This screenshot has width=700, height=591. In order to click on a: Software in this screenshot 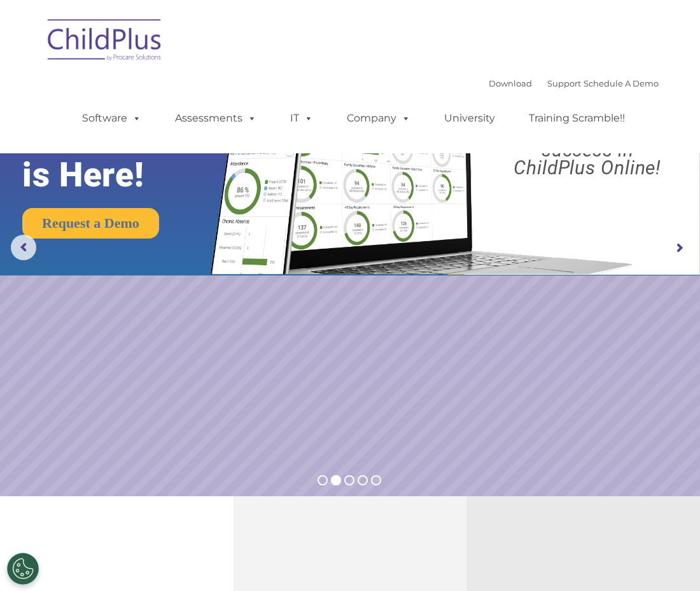, I will do `click(112, 118)`.